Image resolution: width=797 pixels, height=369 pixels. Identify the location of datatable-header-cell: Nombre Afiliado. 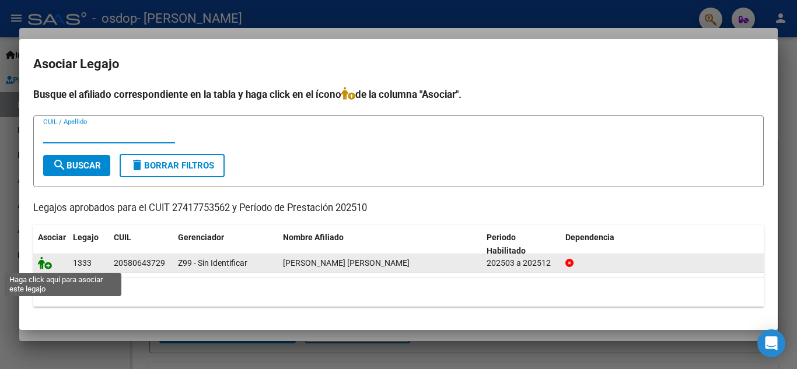
(380, 244).